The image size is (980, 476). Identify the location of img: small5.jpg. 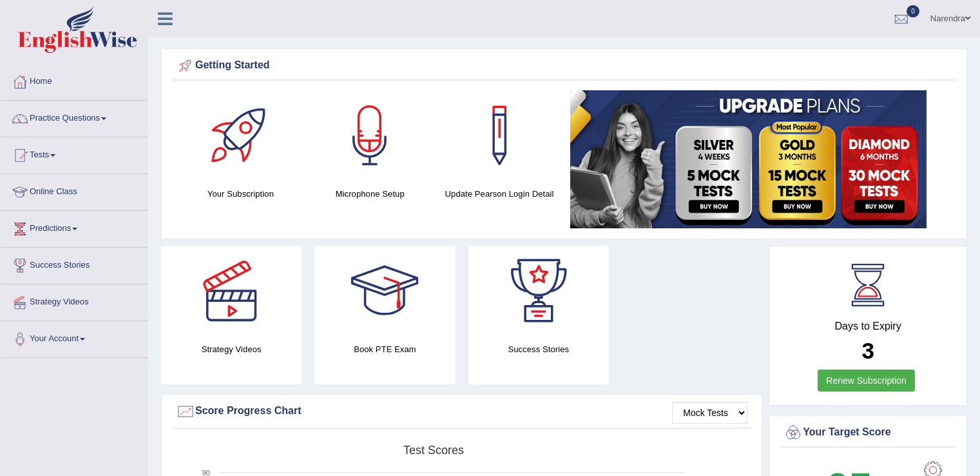
(748, 159).